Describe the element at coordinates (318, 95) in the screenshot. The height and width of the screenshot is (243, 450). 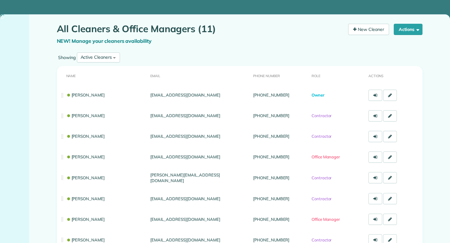
I see `span: Owner` at that location.